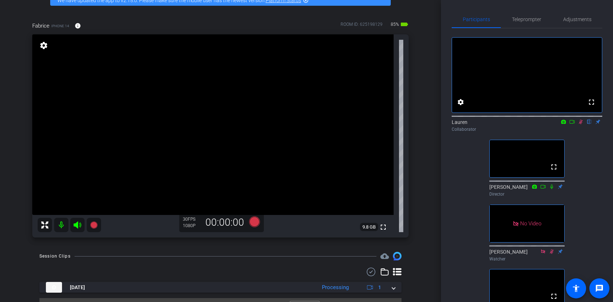 The width and height of the screenshot is (613, 302). I want to click on mat-icon: accessibility, so click(576, 289).